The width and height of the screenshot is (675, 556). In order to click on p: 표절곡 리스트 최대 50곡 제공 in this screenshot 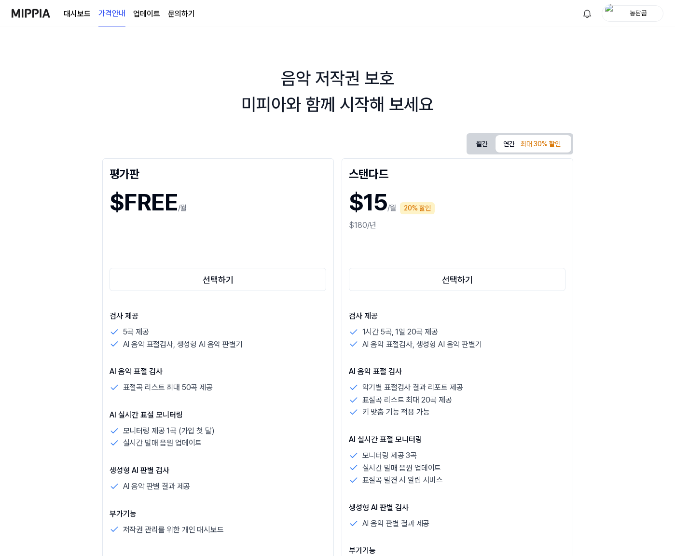, I will do `click(168, 387)`.